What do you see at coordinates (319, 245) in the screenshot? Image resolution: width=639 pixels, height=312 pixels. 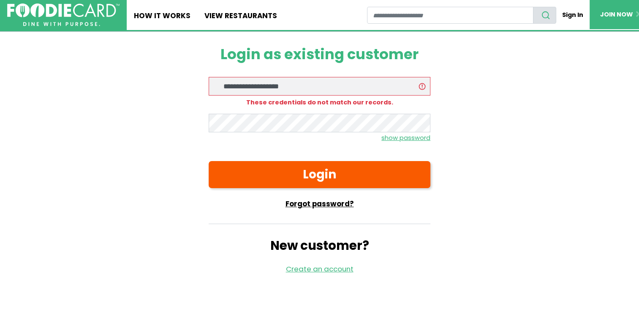 I see `h2: New customer?` at bounding box center [319, 245].